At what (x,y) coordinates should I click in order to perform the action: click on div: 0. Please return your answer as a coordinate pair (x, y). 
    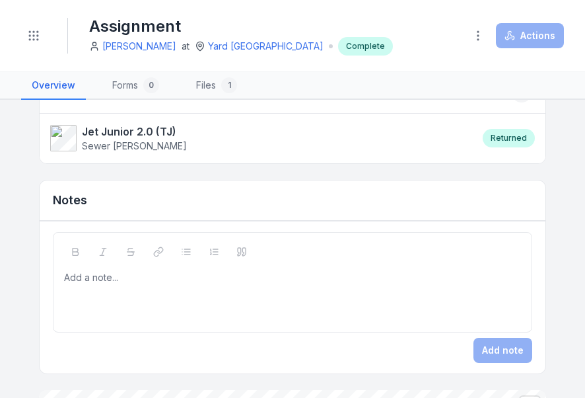
    Looking at the image, I should click on (151, 85).